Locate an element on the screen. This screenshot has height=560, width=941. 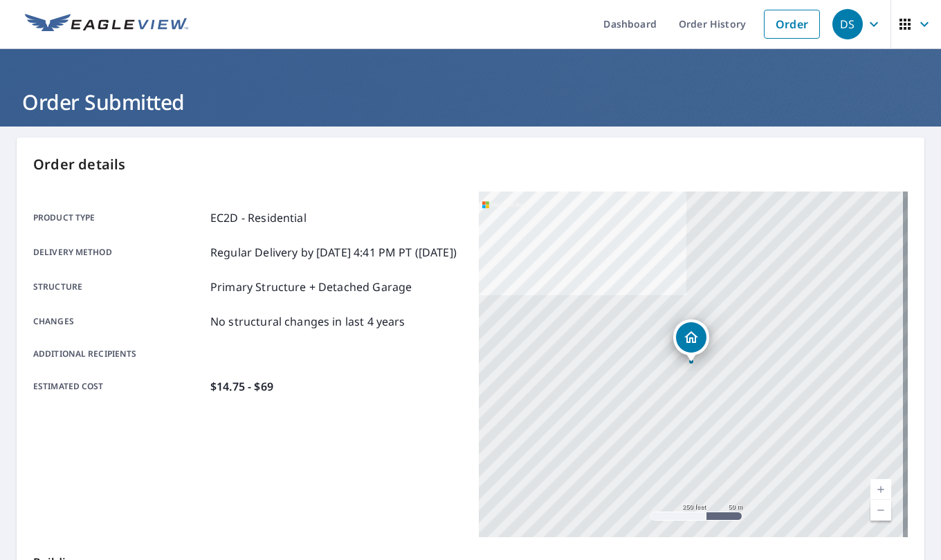
h1: Order Submitted is located at coordinates (470, 102).